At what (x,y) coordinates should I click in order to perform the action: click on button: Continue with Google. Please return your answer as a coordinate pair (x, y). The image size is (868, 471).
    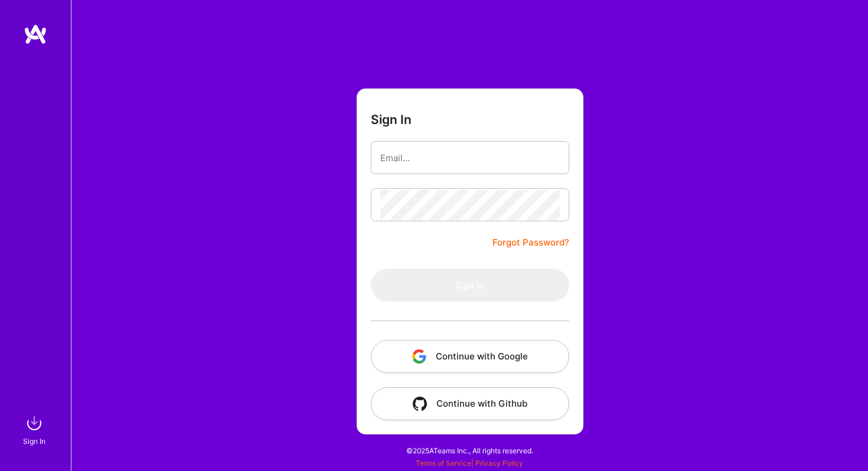
    Looking at the image, I should click on (470, 356).